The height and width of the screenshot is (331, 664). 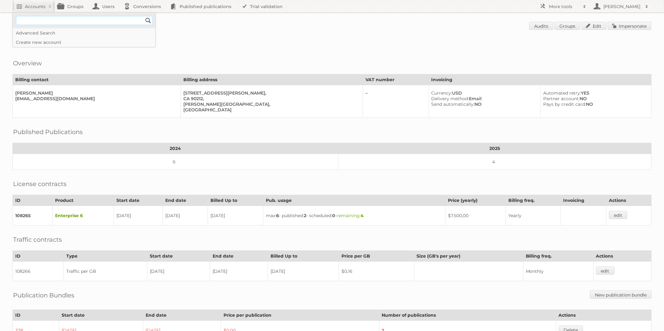 I want to click on span: Automated retry:, so click(x=562, y=93).